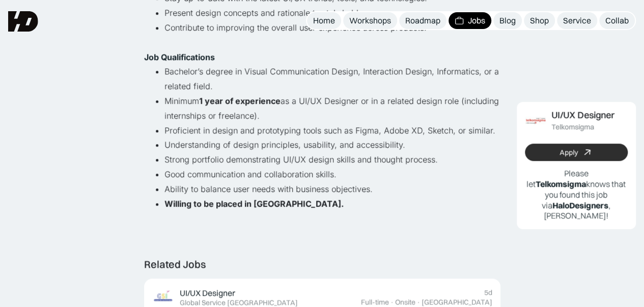 This screenshot has height=307, width=644. Describe the element at coordinates (240, 101) in the screenshot. I see `strong: 1 year of experience` at that location.